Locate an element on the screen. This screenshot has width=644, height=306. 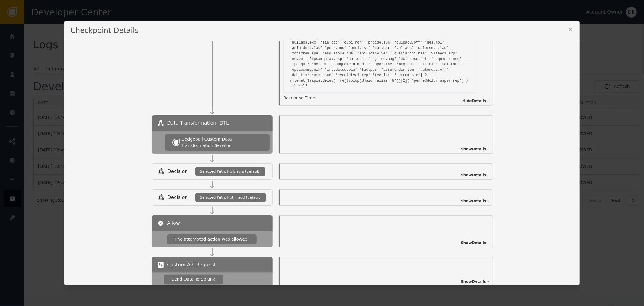
span: Selected Path: No Errors (default) is located at coordinates (230, 172).